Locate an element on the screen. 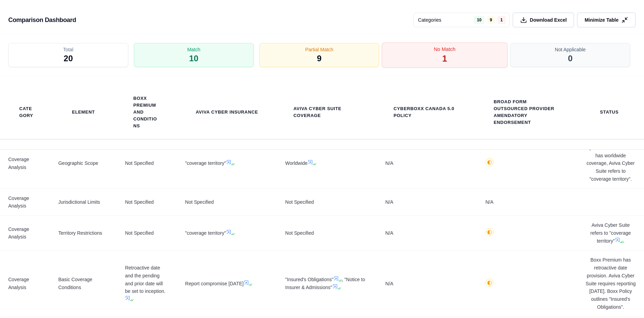 The image size is (644, 318). th: Status is located at coordinates (609, 112).